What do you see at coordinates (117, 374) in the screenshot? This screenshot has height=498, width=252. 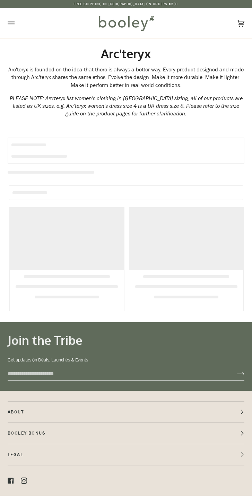 I see `input: your-email@example.com` at bounding box center [117, 374].